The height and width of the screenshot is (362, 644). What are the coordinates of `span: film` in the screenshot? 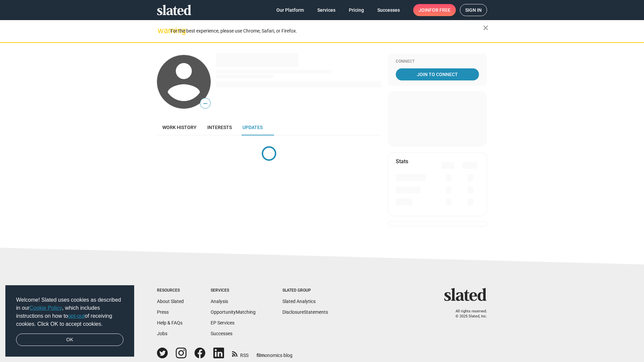 It's located at (260, 355).